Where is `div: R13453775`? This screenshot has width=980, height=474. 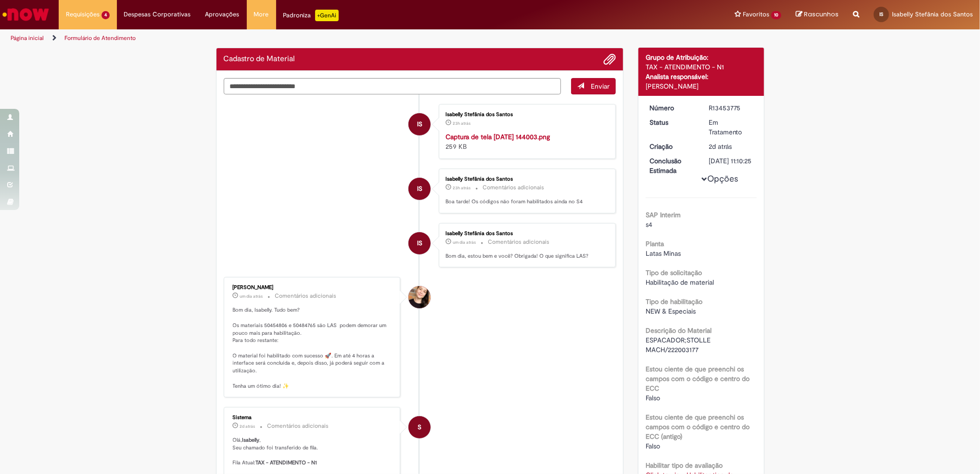 div: R13453775 is located at coordinates (731, 108).